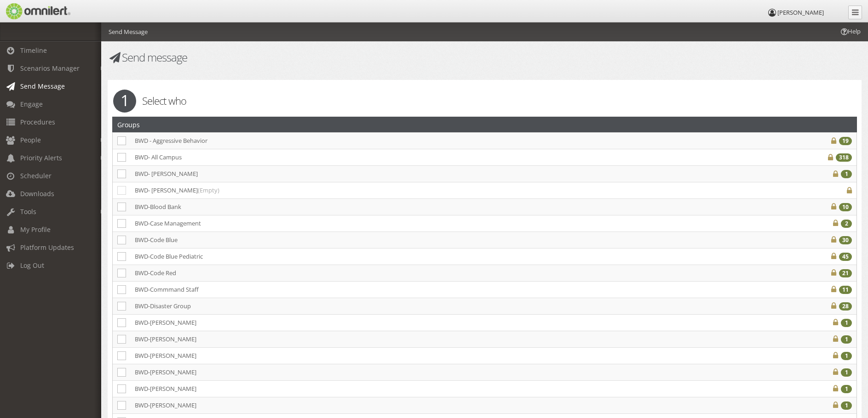 Image resolution: width=868 pixels, height=418 pixels. I want to click on div: 30, so click(845, 240).